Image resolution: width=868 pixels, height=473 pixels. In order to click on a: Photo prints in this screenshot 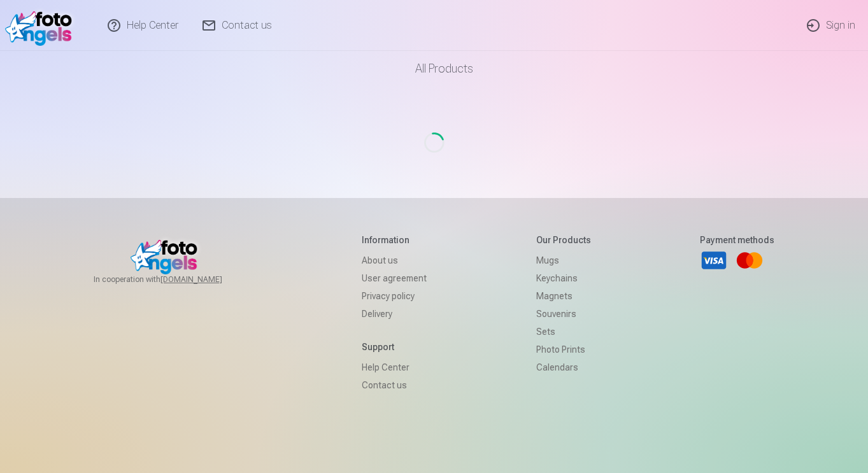, I will do `click(564, 350)`.